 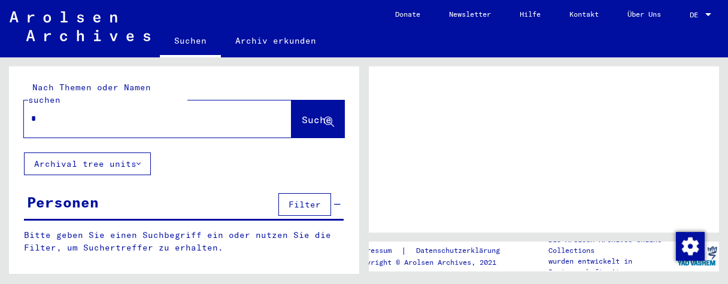 What do you see at coordinates (190, 42) in the screenshot?
I see `a: Suchen` at bounding box center [190, 42].